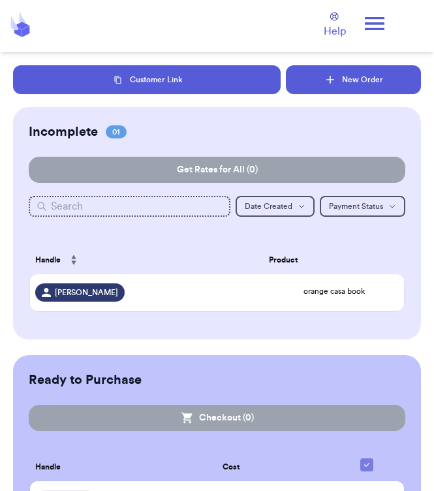  I want to click on th: Cost, so click(273, 466).